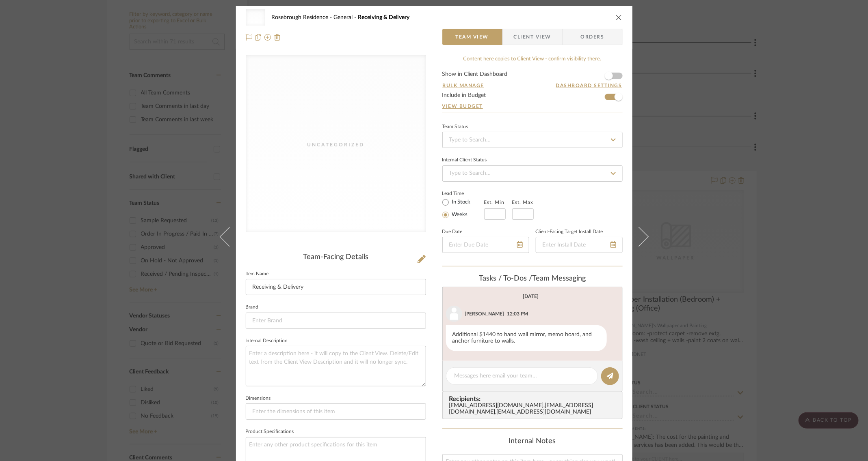 The height and width of the screenshot is (461, 868). I want to click on label: Item Name, so click(257, 274).